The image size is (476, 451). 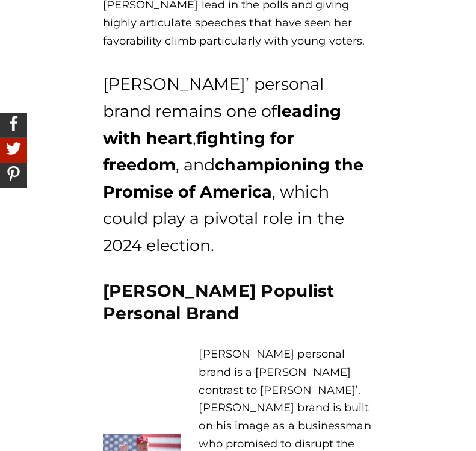 I want to click on strong: leading with heart, so click(x=222, y=124).